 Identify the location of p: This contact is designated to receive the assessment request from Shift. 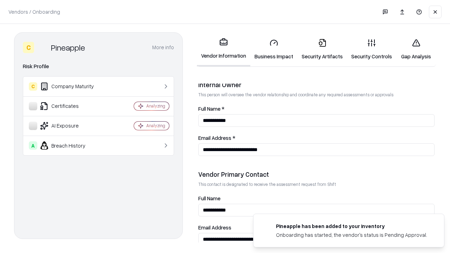
(317, 184).